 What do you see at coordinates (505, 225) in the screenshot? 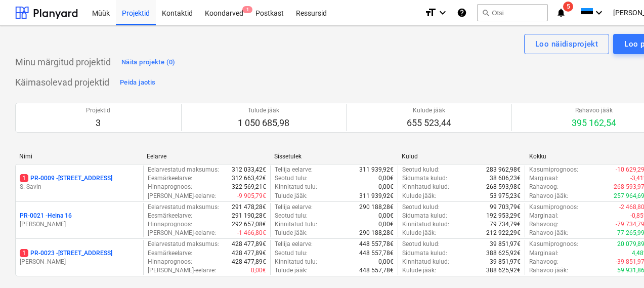
I see `p: 79 734,79€` at bounding box center [505, 225].